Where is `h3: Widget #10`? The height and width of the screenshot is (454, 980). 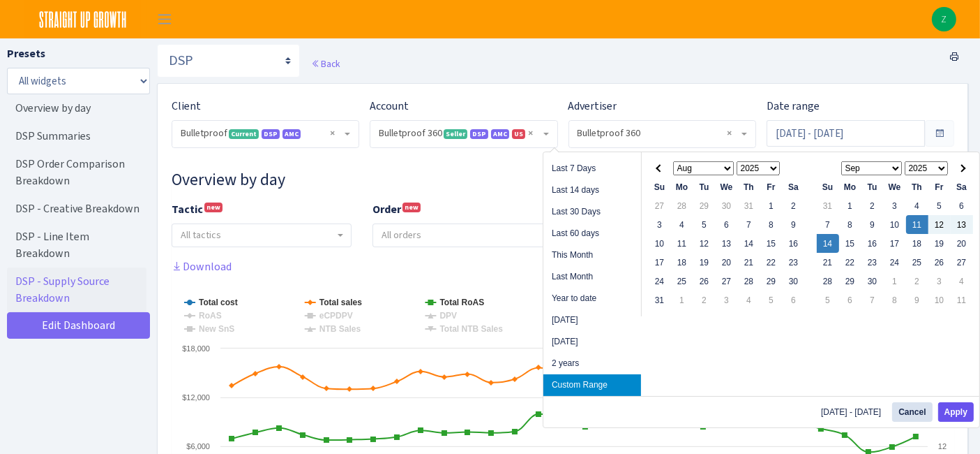
h3: Widget #10 is located at coordinates (563, 179).